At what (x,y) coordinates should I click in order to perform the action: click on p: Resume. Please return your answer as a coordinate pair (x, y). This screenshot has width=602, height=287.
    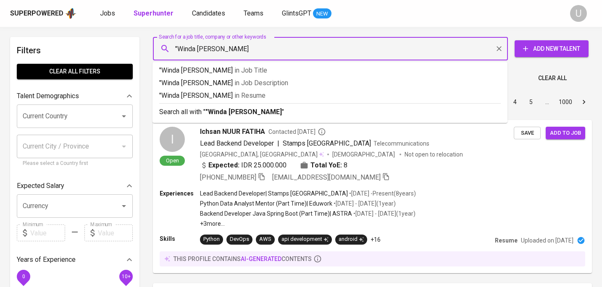
    Looking at the image, I should click on (506, 241).